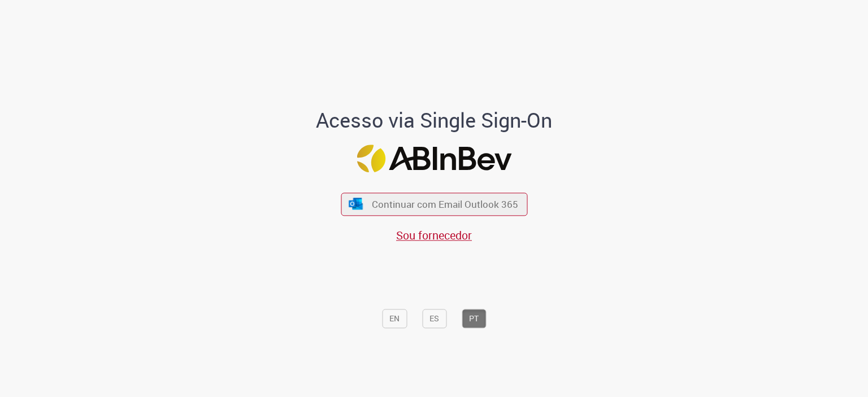 This screenshot has height=397, width=868. I want to click on span: Continuar com Email Outlook 365, so click(445, 204).